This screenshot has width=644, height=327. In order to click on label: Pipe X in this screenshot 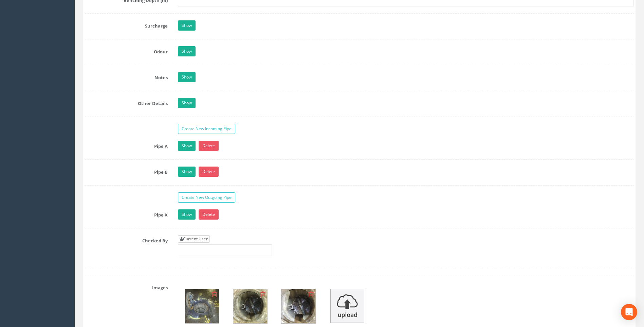, I will do `click(126, 214)`.